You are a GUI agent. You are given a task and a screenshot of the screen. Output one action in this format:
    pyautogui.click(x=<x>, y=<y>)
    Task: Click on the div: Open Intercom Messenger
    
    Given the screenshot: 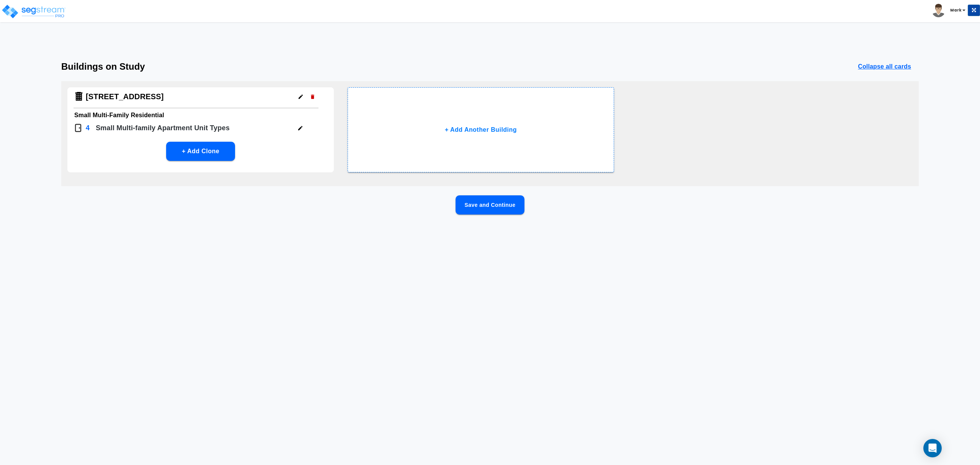 What is the action you would take?
    pyautogui.click(x=932, y=448)
    